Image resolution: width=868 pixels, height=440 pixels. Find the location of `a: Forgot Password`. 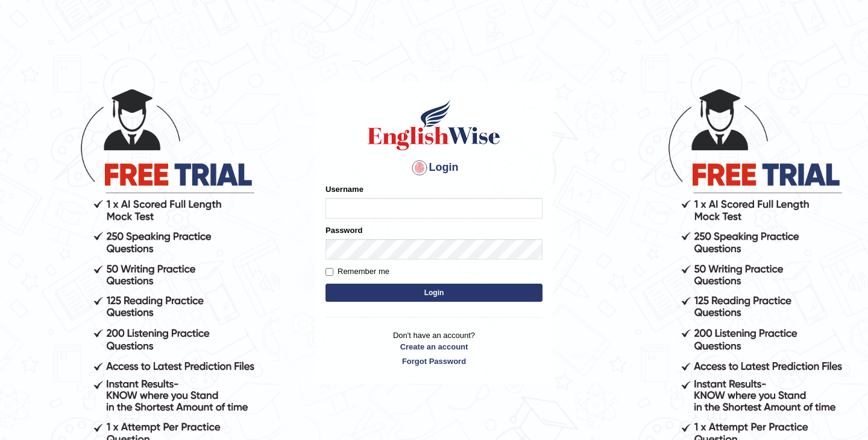

a: Forgot Password is located at coordinates (434, 361).